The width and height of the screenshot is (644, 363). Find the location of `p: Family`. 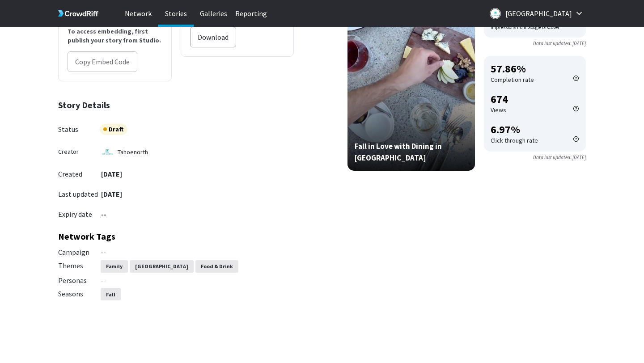

p: Family is located at coordinates (114, 266).